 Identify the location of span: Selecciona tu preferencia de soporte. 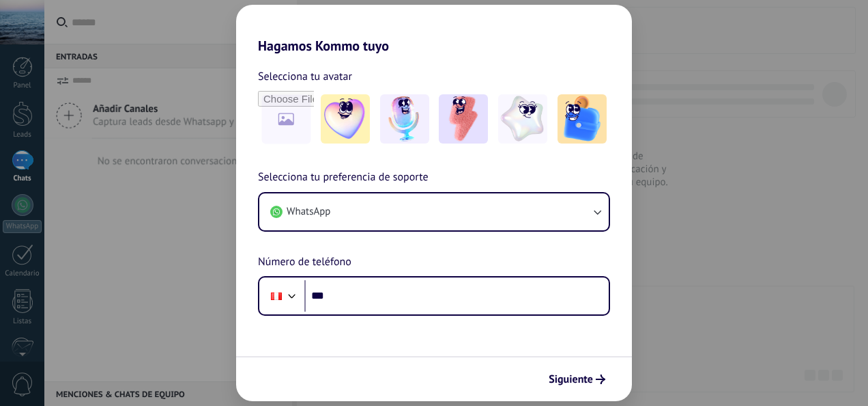
(343, 178).